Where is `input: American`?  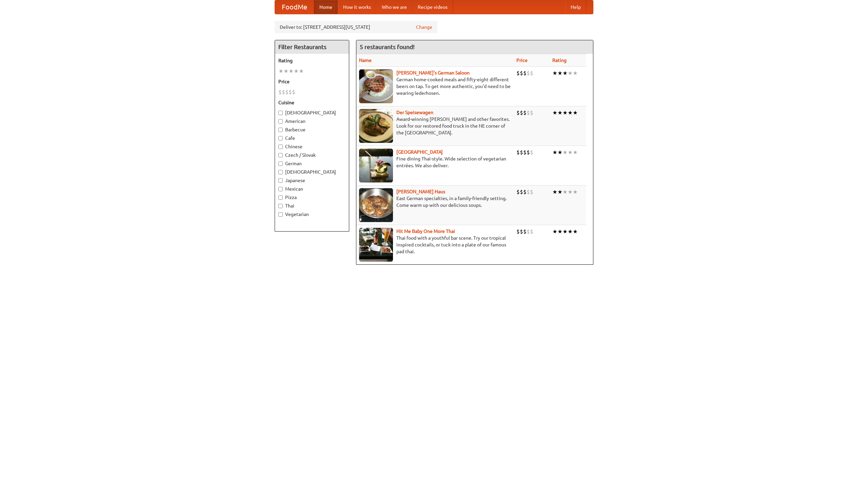 input: American is located at coordinates (280, 121).